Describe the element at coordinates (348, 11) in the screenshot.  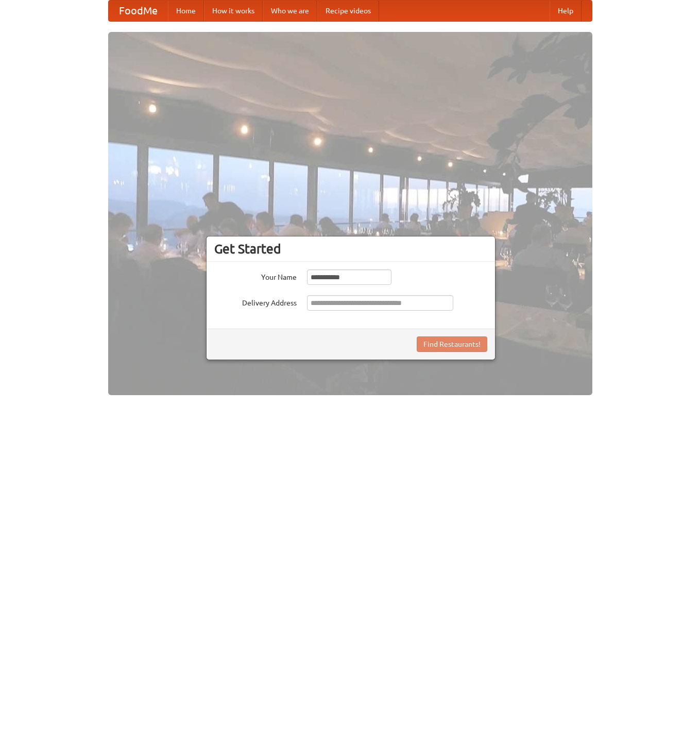
I see `a: Recipe videos` at that location.